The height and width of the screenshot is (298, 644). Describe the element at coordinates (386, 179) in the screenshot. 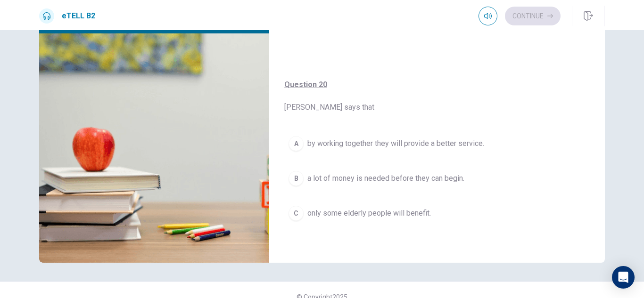

I see `span: a lot of money is needed before they can begin.` at that location.